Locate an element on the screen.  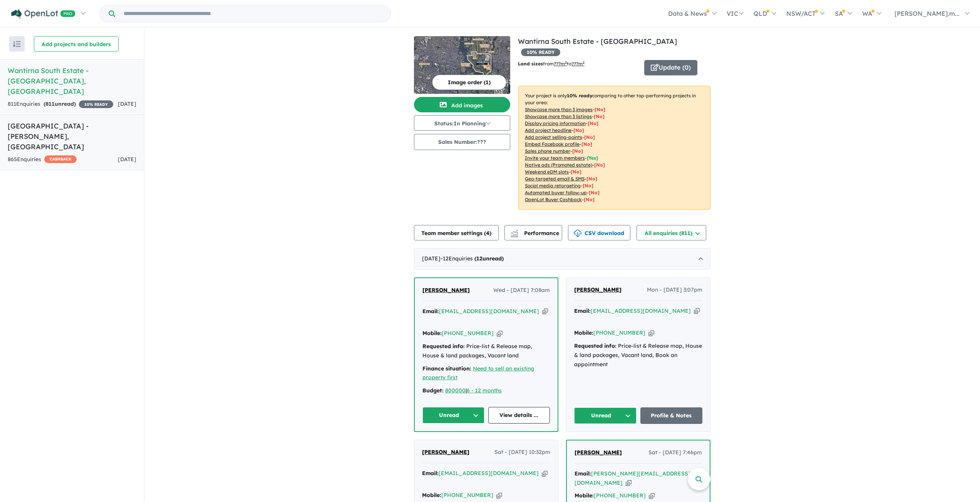
button: CSV download is located at coordinates (599, 232).